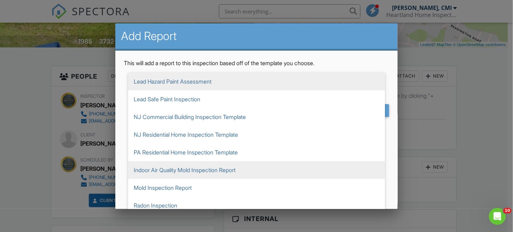  Describe the element at coordinates (508, 211) in the screenshot. I see `span: 10` at that location.